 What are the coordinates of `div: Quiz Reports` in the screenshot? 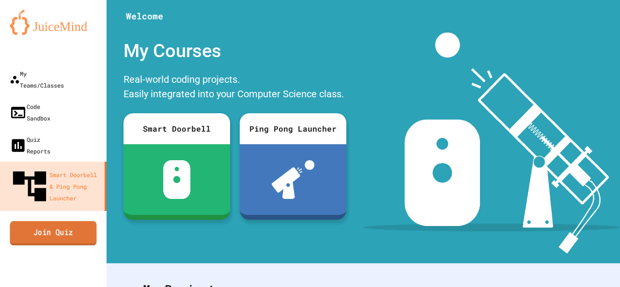 It's located at (30, 145).